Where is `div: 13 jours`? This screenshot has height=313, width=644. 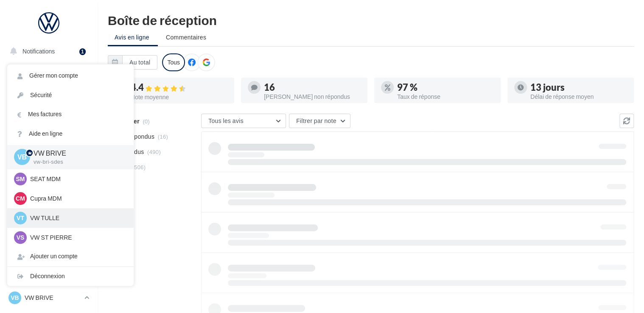 div: 13 jours is located at coordinates (579, 87).